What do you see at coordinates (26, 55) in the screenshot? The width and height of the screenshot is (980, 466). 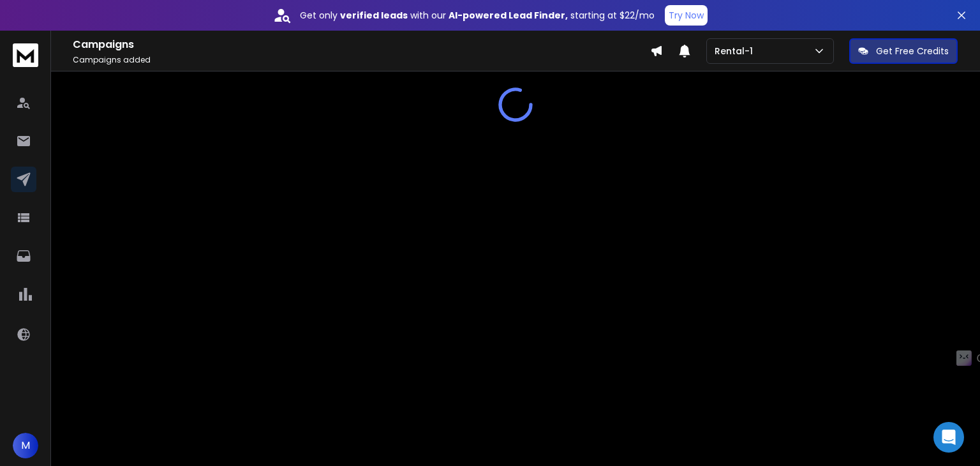 I see `img: logo` at bounding box center [26, 55].